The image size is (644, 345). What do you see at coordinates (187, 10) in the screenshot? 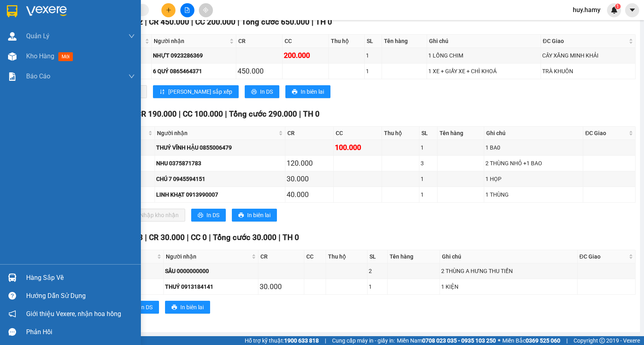
I see `span: file-add` at bounding box center [187, 10].